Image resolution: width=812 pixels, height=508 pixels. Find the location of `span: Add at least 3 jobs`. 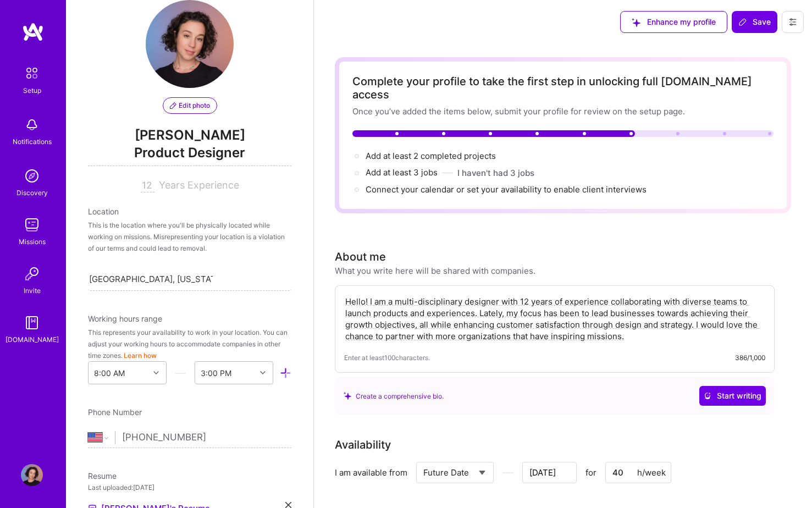

span: Add at least 3 jobs is located at coordinates (401, 172).